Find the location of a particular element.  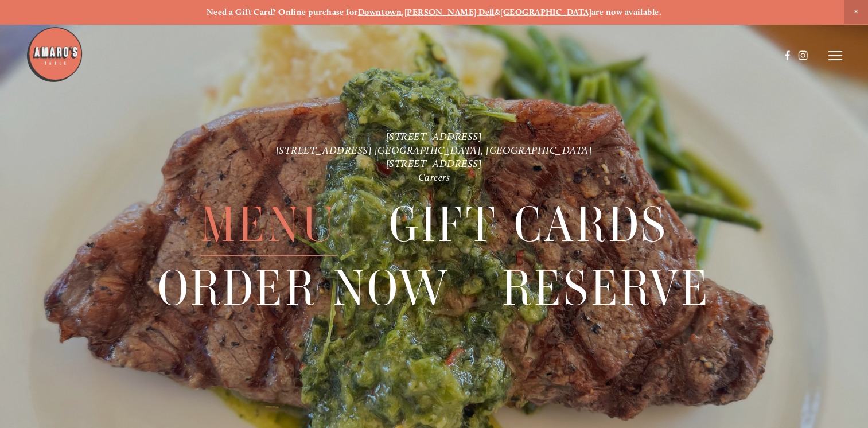

a: Careers is located at coordinates (434, 177).